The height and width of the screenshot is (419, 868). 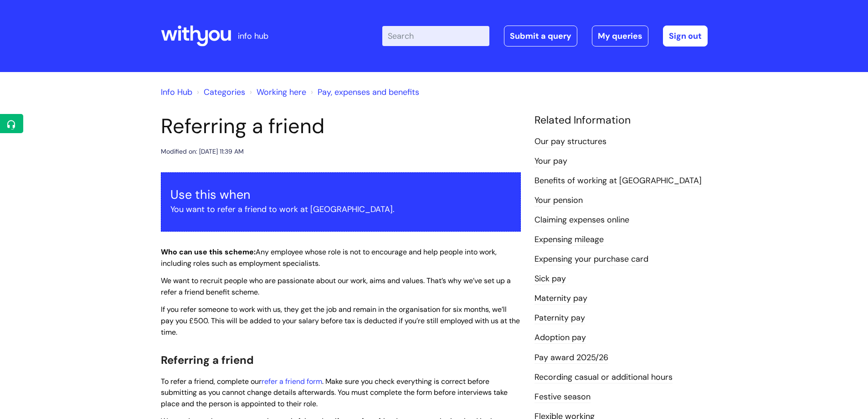 What do you see at coordinates (341, 126) in the screenshot?
I see `h1: Referring a friend` at bounding box center [341, 126].